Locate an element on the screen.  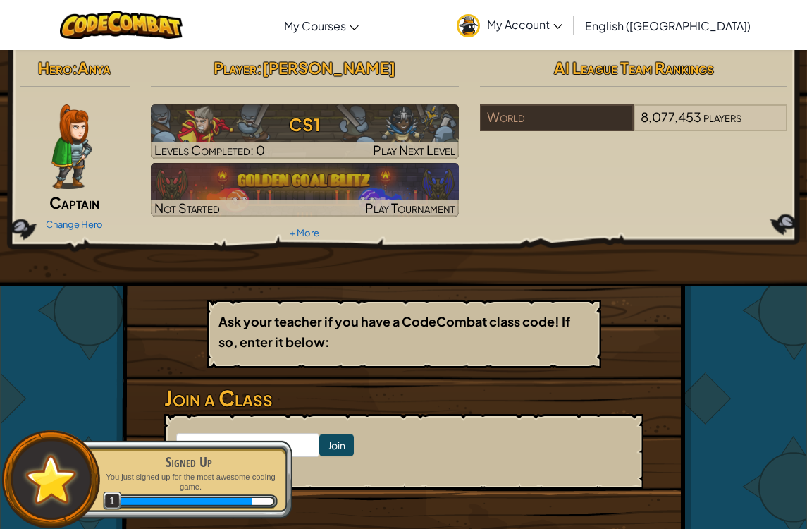
span: Hero is located at coordinates (55, 68).